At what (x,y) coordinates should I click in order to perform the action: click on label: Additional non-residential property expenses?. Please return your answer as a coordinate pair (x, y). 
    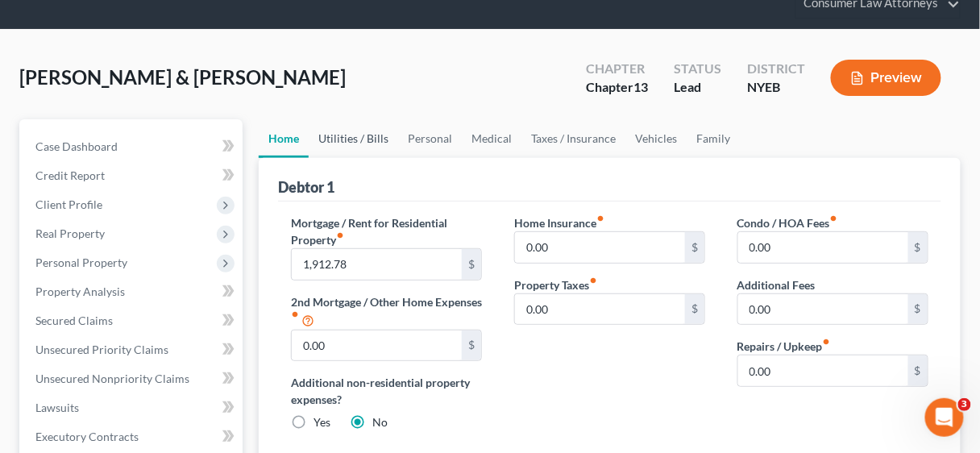
    Looking at the image, I should click on (386, 391).